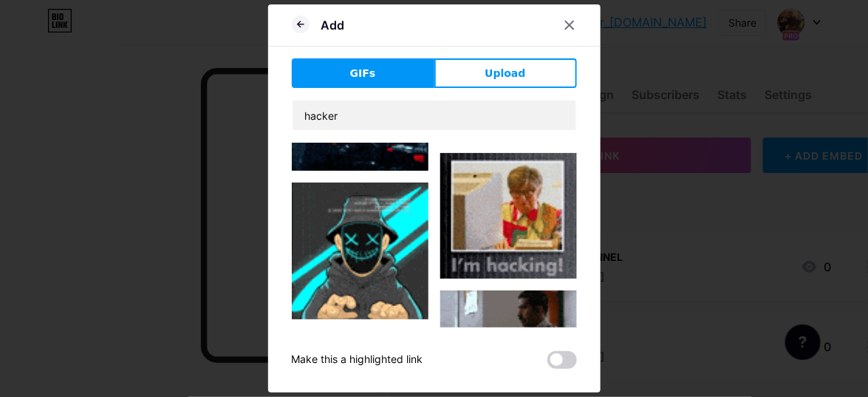  What do you see at coordinates (504, 73) in the screenshot?
I see `span: Upload` at bounding box center [504, 73].